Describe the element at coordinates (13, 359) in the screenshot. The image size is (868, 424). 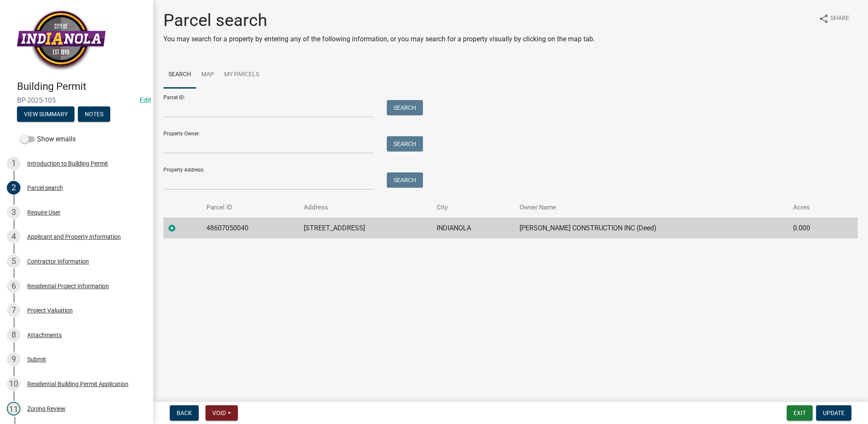
I see `div: 9` at that location.